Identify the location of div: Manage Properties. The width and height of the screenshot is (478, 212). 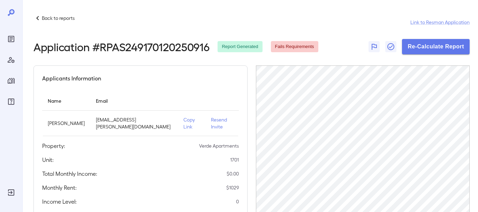
(11, 81).